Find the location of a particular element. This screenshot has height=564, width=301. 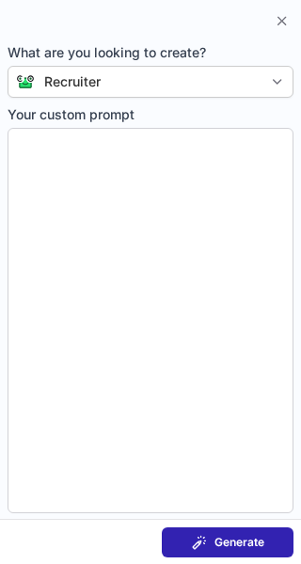

span: What are you looking to create? is located at coordinates (150, 53).